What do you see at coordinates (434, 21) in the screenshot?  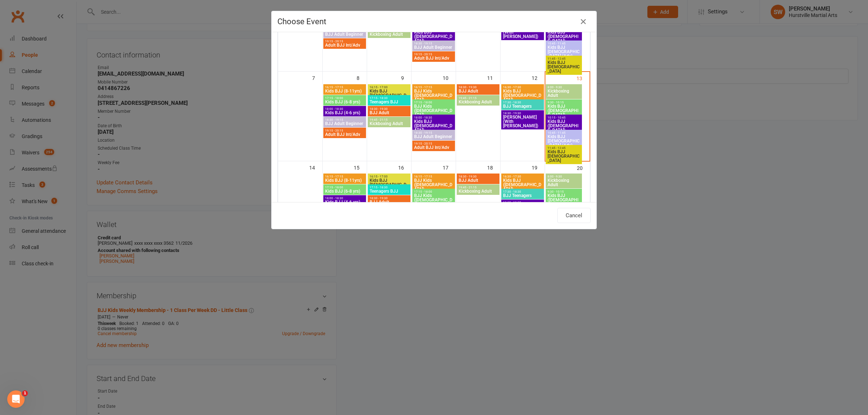 I see `h4: Choose Event` at bounding box center [434, 21].